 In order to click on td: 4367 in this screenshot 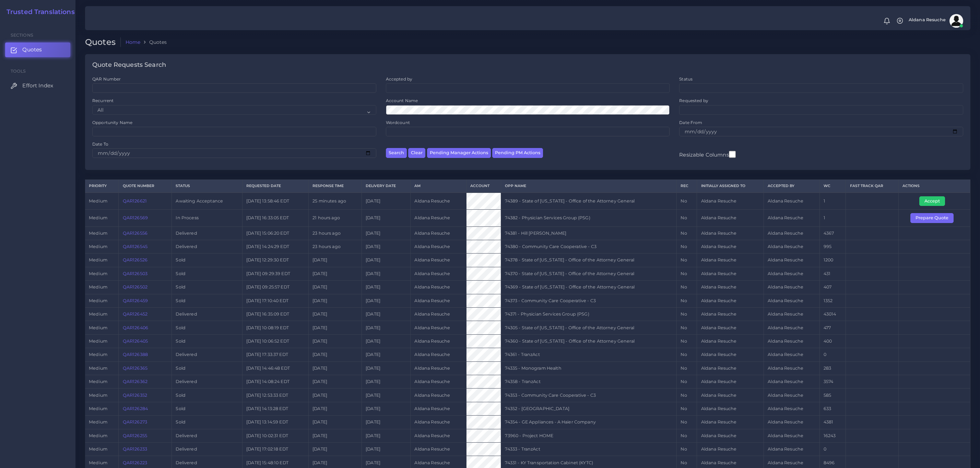, I will do `click(833, 233)`.